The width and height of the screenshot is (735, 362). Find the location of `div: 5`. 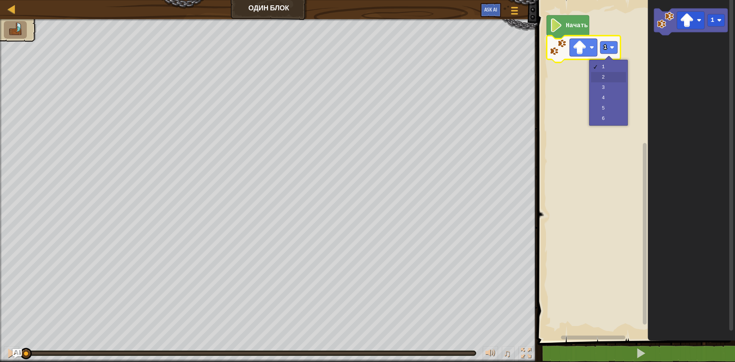

div: 5 is located at coordinates (611, 108).